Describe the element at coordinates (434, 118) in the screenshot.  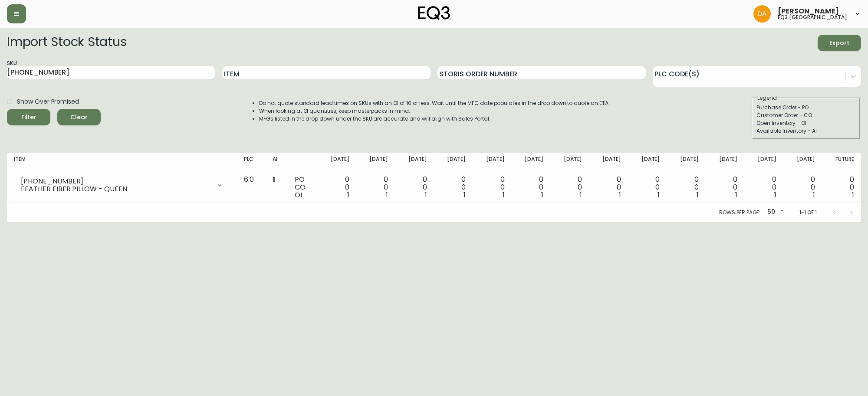
I see `li: MFGs listed in the drop down under the SKU are accurate and will align with Sales Portal.` at that location.